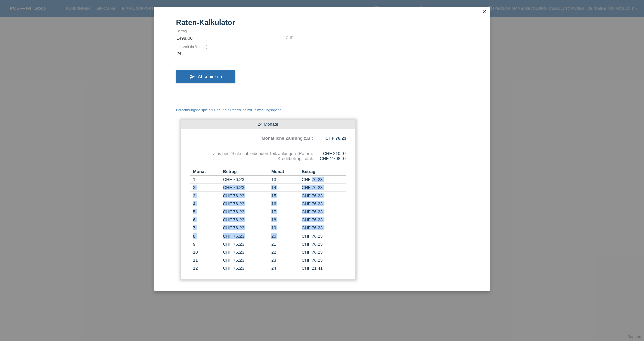 Image resolution: width=644 pixels, height=341 pixels. What do you see at coordinates (285, 252) in the screenshot?
I see `td: 22` at bounding box center [285, 252].